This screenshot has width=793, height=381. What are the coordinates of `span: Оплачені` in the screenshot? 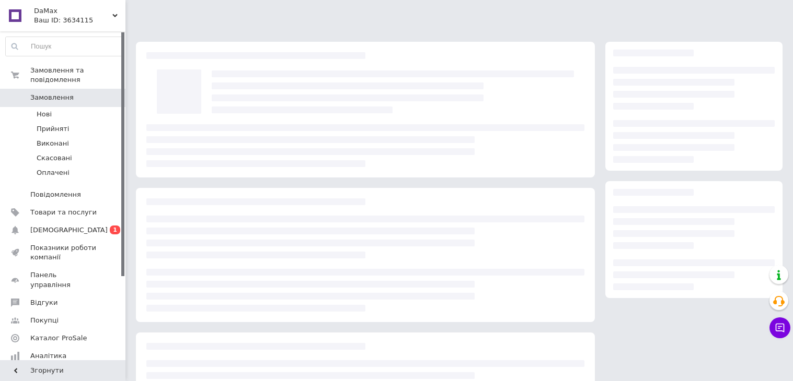 It's located at (53, 173).